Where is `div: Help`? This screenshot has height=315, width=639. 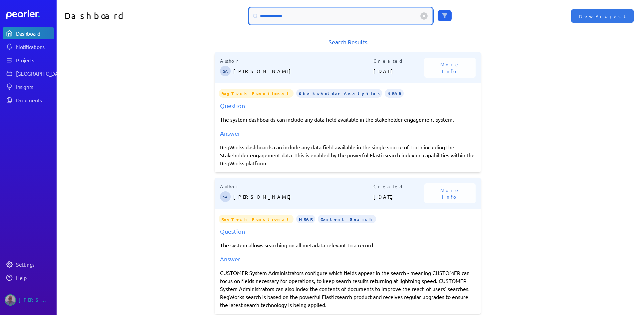 div: Help is located at coordinates (35, 277).